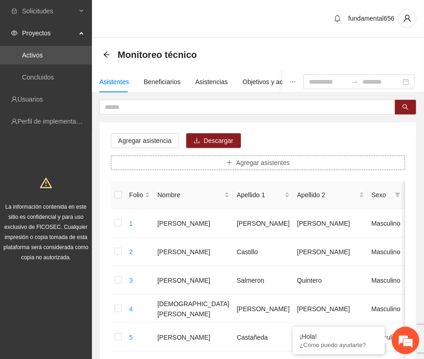 This screenshot has width=424, height=359. I want to click on a: Perfil de implementadora, so click(53, 121).